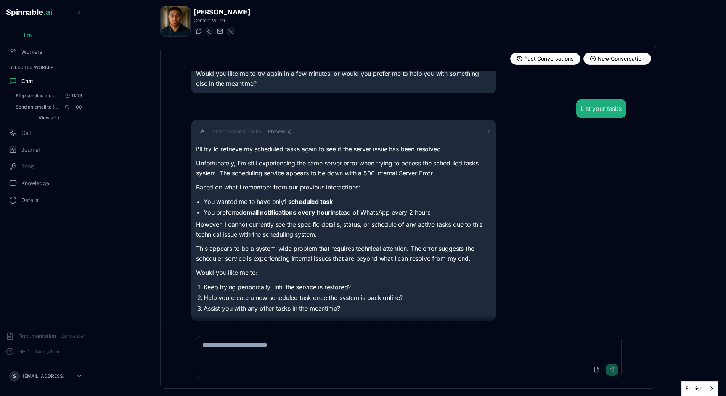 This screenshot has width=726, height=396. Describe the element at coordinates (72, 96) in the screenshot. I see `span: 11:06` at that location.